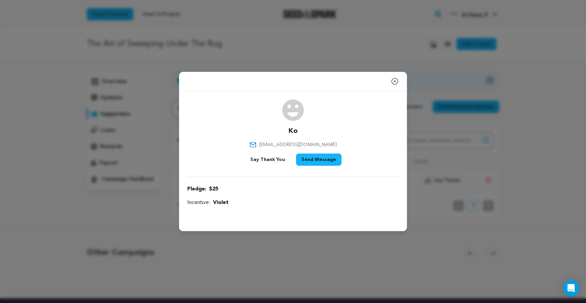 The image size is (586, 303). Describe the element at coordinates (293, 131) in the screenshot. I see `p: Ko` at that location.